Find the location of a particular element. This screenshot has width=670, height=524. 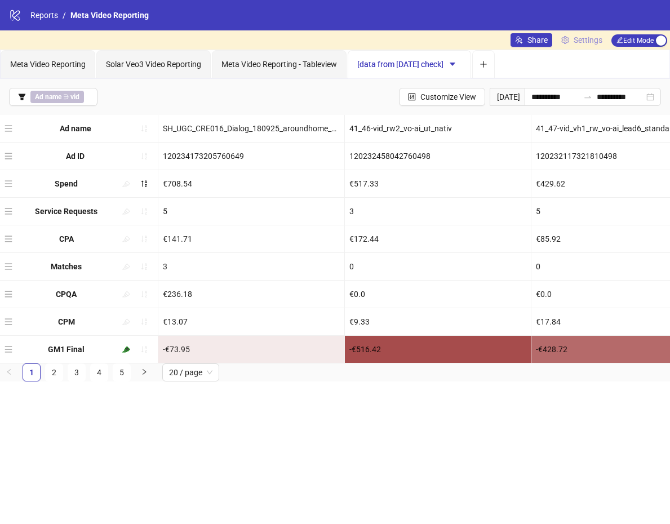

div: €172.44 is located at coordinates (438, 239).